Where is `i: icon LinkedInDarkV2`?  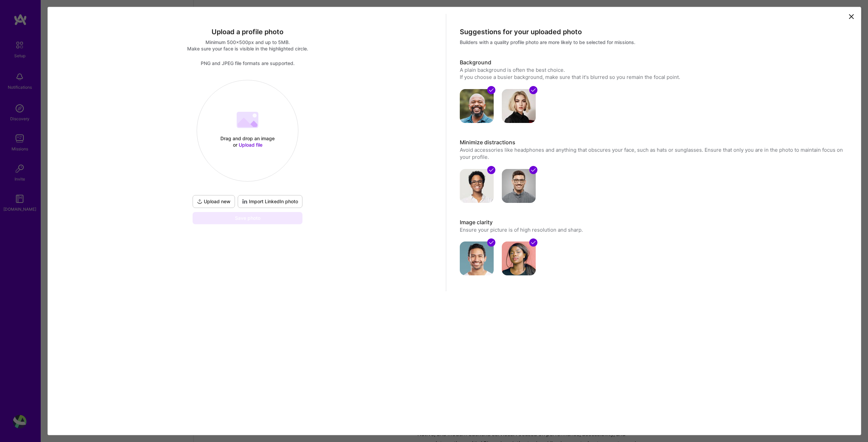 i: icon LinkedInDarkV2 is located at coordinates (245, 201).